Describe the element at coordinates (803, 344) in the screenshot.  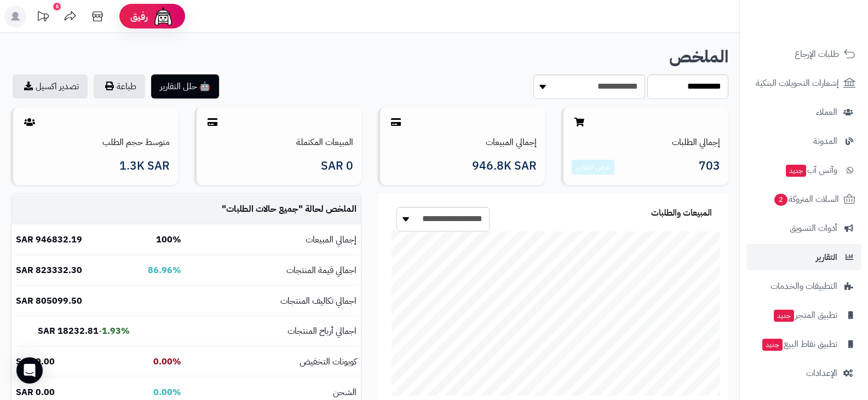
I see `a: تطبيق نقاط البيعجديد` at that location.